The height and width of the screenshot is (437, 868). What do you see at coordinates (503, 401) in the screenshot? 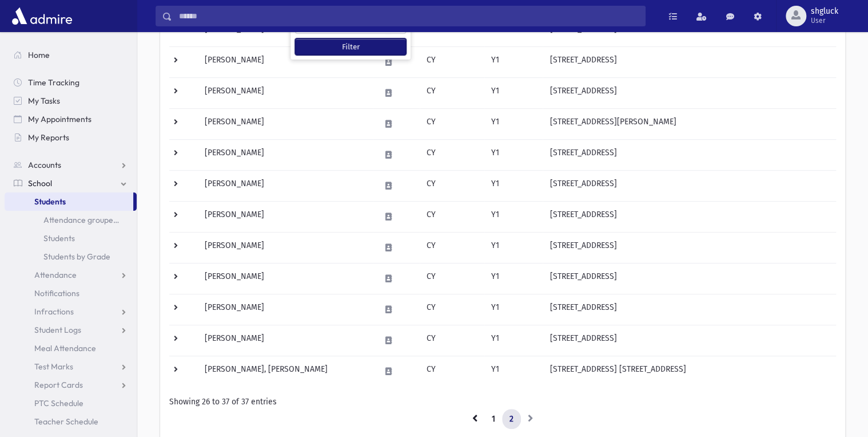
I see `div: Showing 26 to 37 of 37 entries` at bounding box center [503, 401].